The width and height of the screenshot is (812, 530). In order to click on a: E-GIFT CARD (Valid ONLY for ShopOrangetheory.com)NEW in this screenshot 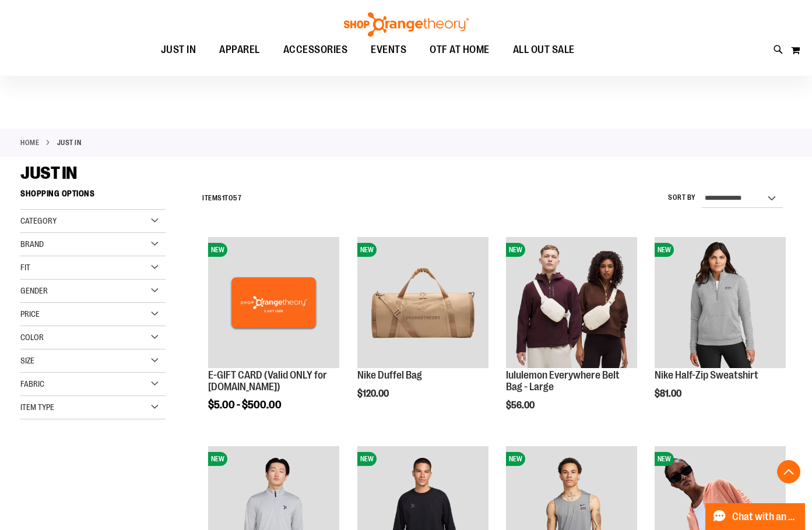, I will do `click(273, 303)`.